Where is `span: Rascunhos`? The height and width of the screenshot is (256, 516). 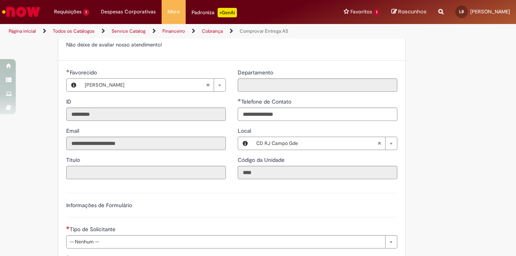 span: Rascunhos is located at coordinates (413, 11).